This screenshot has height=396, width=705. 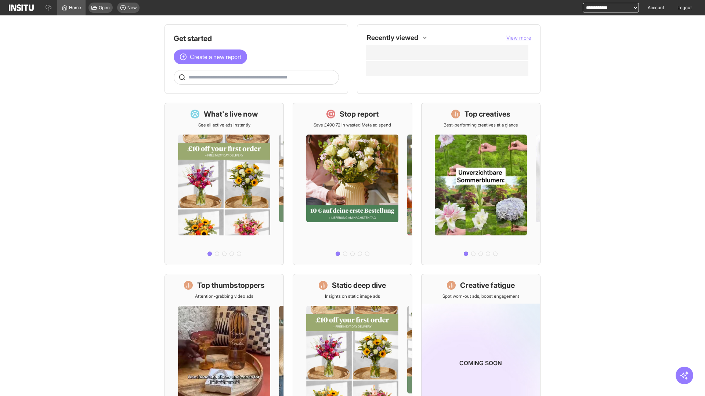 I want to click on img: Logo, so click(x=21, y=8).